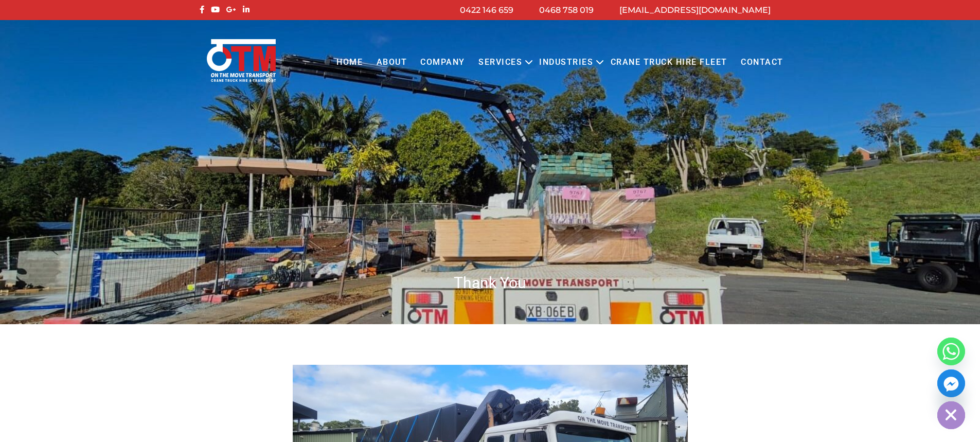  I want to click on a: Industries, so click(566, 62).